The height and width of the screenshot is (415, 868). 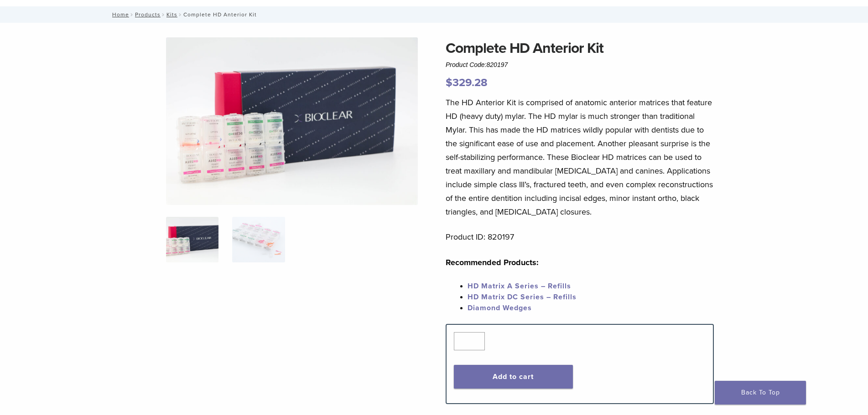 I want to click on a: HD Matrix A Series – Refills, so click(x=519, y=286).